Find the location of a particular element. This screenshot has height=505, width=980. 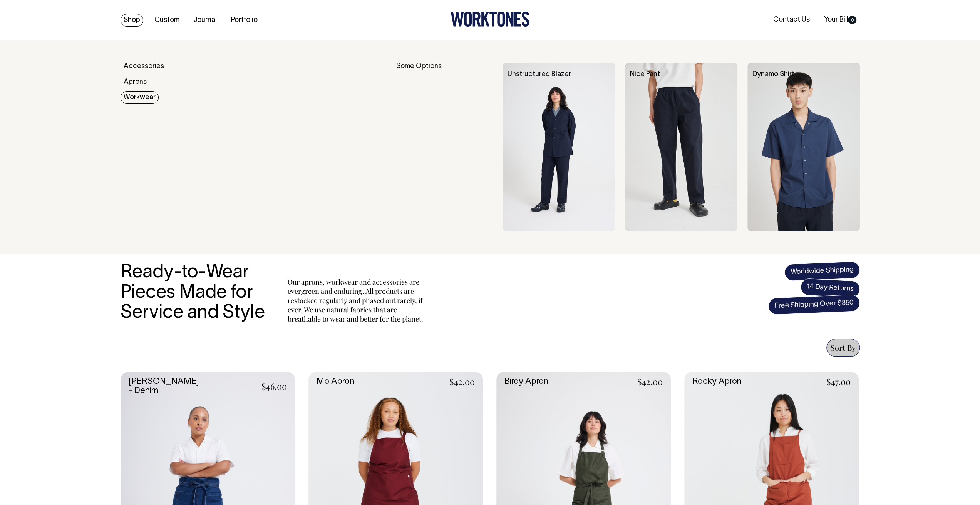

a: Workwear is located at coordinates (139, 97).